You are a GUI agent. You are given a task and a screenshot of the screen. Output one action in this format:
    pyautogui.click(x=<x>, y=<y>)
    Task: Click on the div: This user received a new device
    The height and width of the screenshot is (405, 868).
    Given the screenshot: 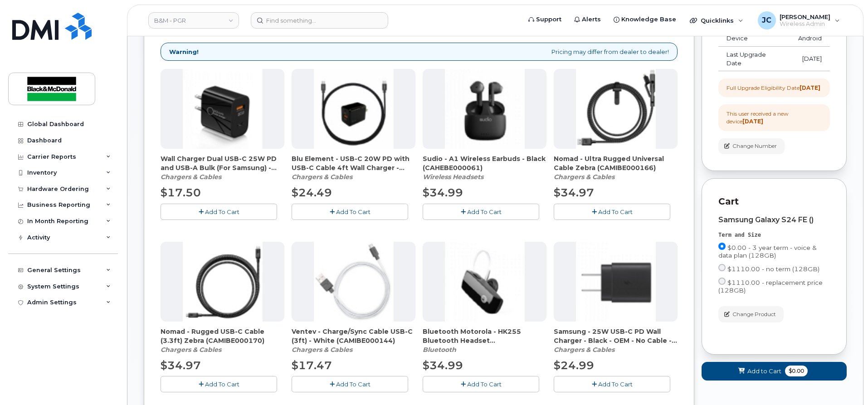 What is the action you would take?
    pyautogui.click(x=774, y=118)
    